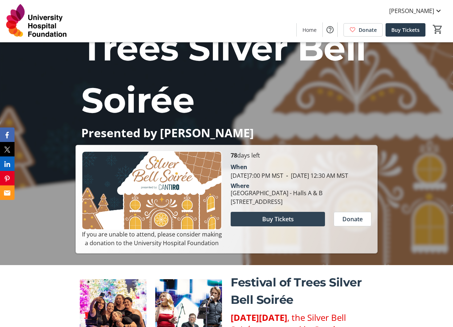  I want to click on p: If you are unable to attend, please consider making a donation to the University Hospital Foundation, so click(151, 239).